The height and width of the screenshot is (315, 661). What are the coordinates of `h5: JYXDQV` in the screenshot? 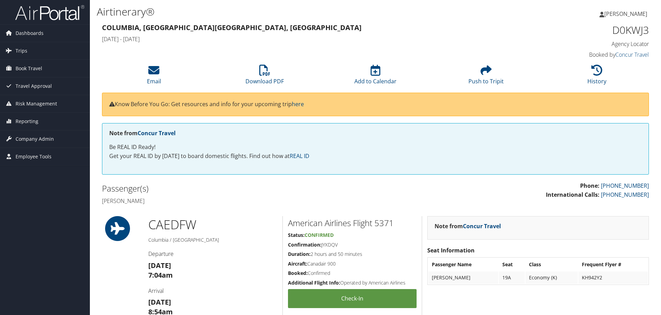 It's located at (352, 245).